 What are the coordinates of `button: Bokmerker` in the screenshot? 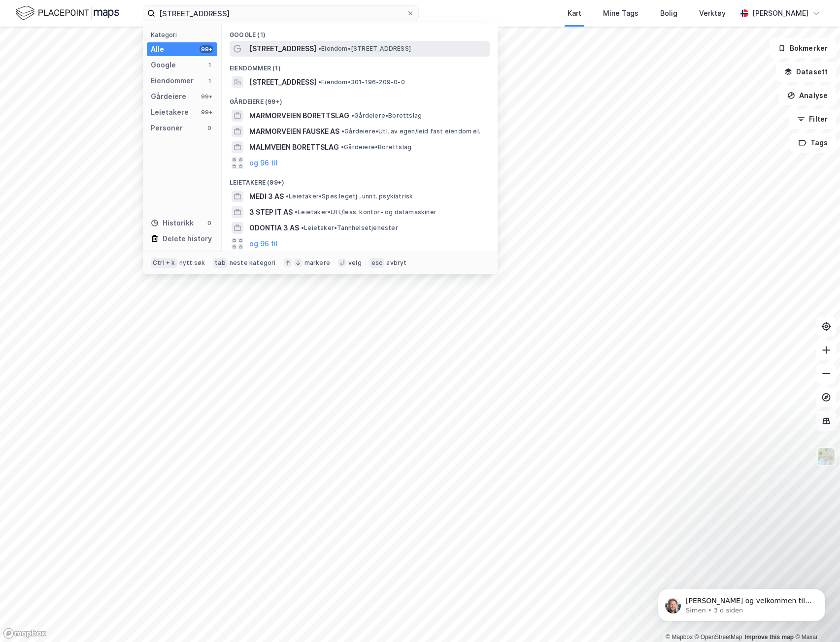 It's located at (803, 49).